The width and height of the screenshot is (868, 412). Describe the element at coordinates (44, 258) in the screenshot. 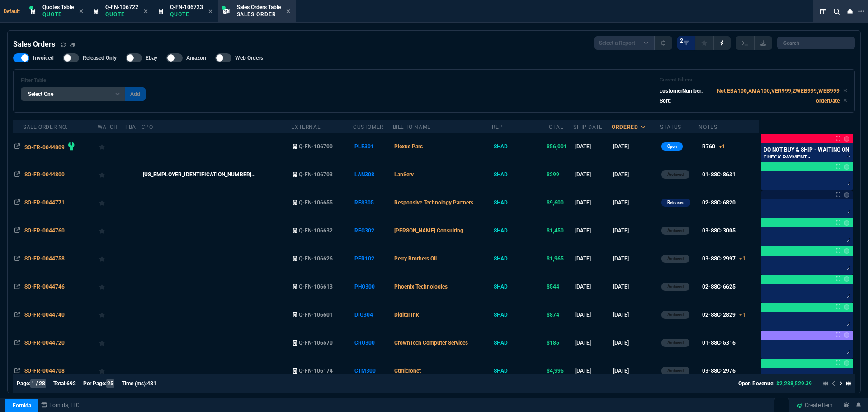

I see `span: SO-FR-0044758` at that location.